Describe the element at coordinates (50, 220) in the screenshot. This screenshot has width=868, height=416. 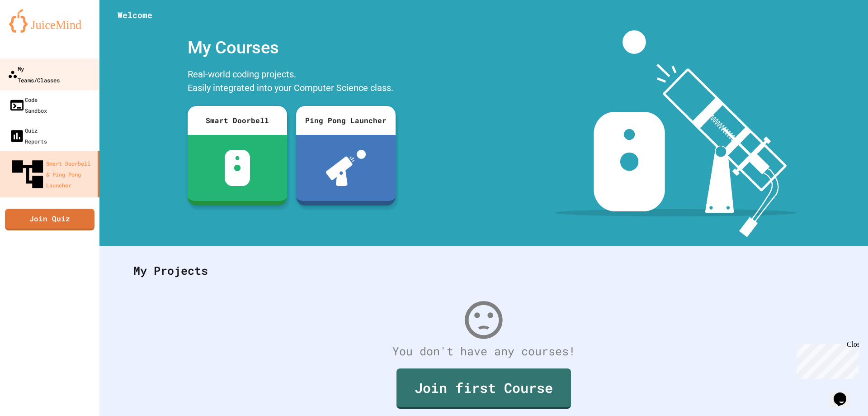
I see `a: Join Quiz` at that location.